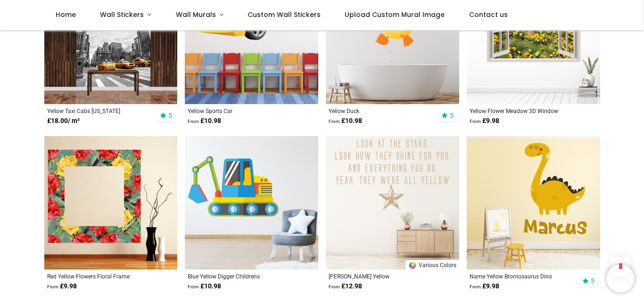  I want to click on a: Yellow Sports Car, so click(239, 111).